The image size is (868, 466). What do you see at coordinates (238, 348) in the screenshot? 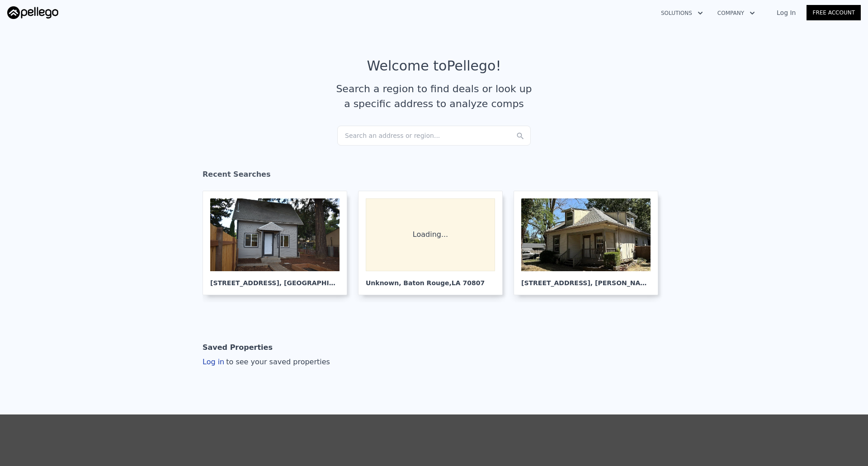
I see `div: Saved Properties` at bounding box center [238, 348].